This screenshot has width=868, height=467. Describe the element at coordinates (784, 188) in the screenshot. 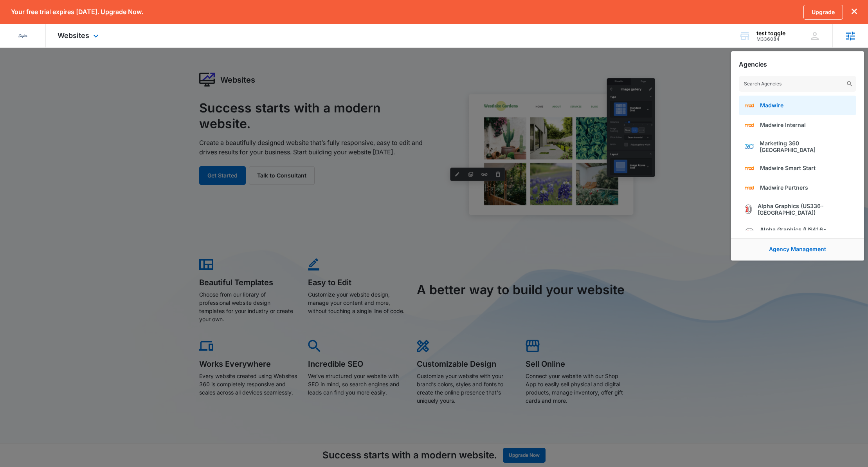

I see `span: Madwire Partners` at that location.